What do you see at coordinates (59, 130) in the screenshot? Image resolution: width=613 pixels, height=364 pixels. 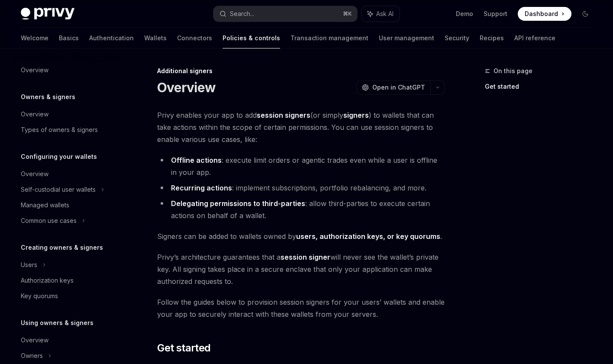 I see `div: Types of owners & signers` at bounding box center [59, 130].